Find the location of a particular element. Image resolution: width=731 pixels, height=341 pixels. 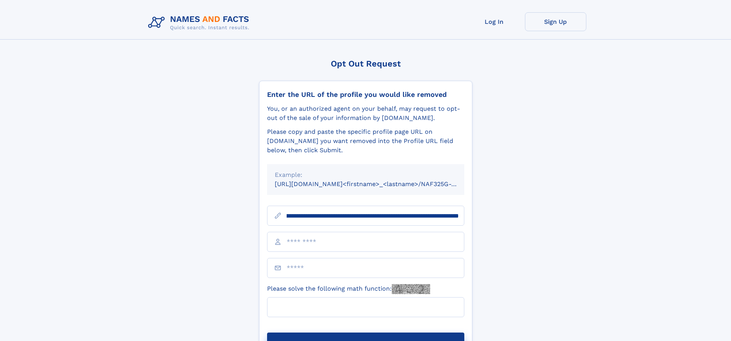

div: Example: is located at coordinates (366, 175).